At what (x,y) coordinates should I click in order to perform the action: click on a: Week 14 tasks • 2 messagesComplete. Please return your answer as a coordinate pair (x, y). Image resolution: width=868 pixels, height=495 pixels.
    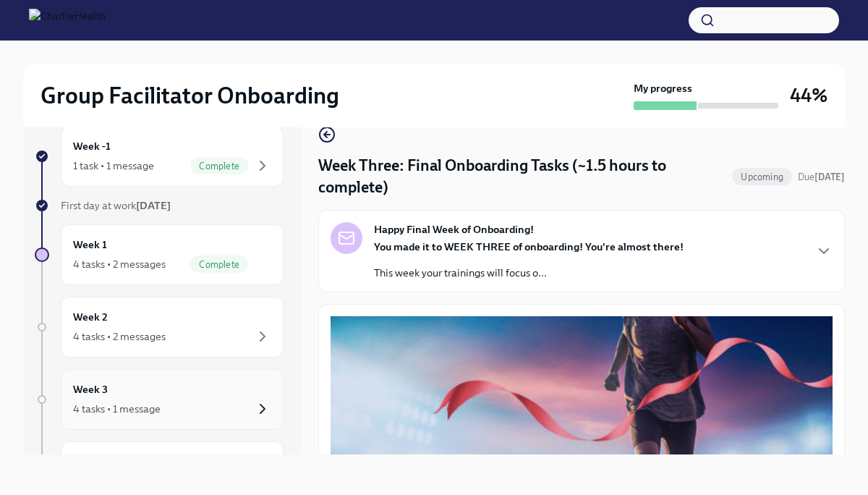
    Looking at the image, I should click on (159, 255).